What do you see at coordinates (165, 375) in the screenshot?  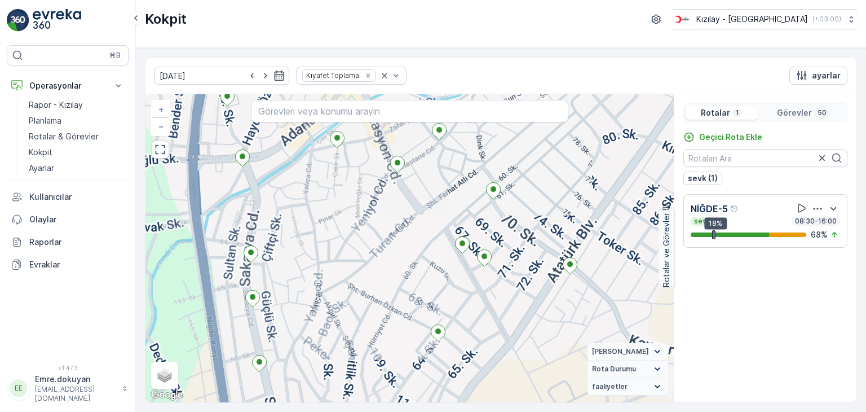 I see `a: Layers` at bounding box center [165, 375].